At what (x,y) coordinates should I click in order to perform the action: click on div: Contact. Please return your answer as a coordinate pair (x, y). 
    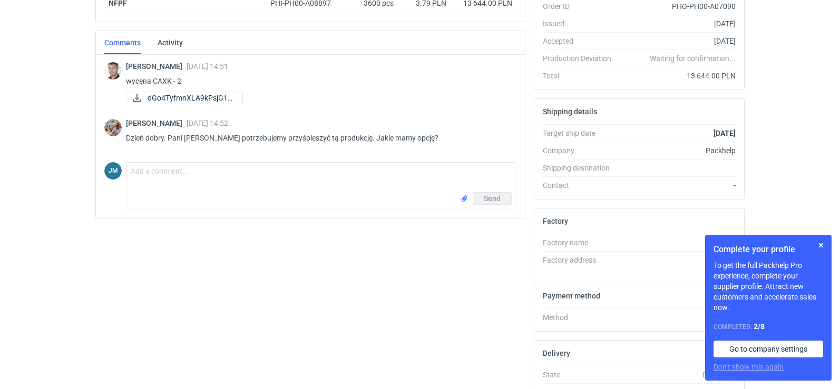
    Looking at the image, I should click on (581, 185).